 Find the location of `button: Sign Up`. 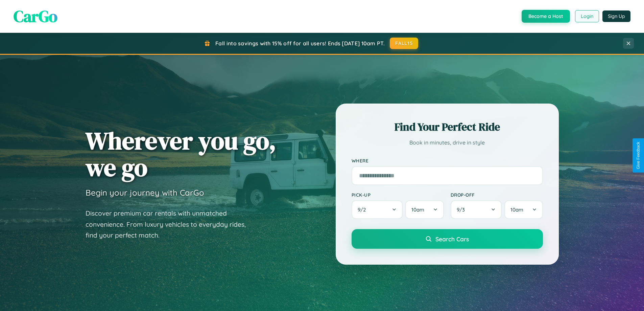

button: Sign Up is located at coordinates (616, 16).